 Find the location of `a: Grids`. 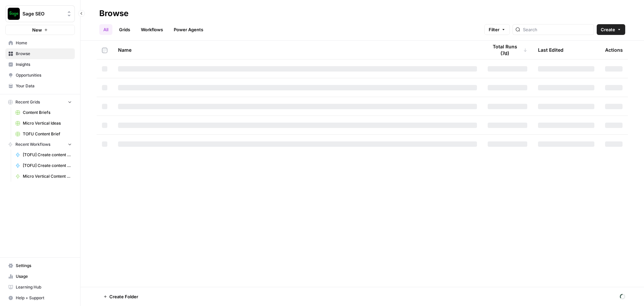

a: Grids is located at coordinates (125, 30).